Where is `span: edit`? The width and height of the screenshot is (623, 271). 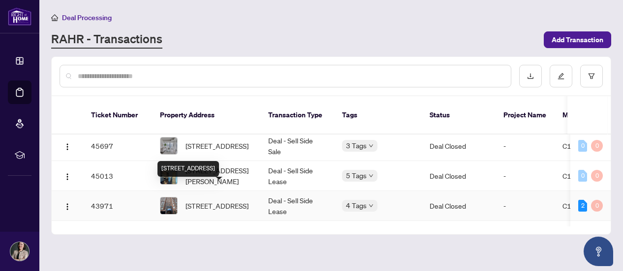
span: edit is located at coordinates (561, 76).